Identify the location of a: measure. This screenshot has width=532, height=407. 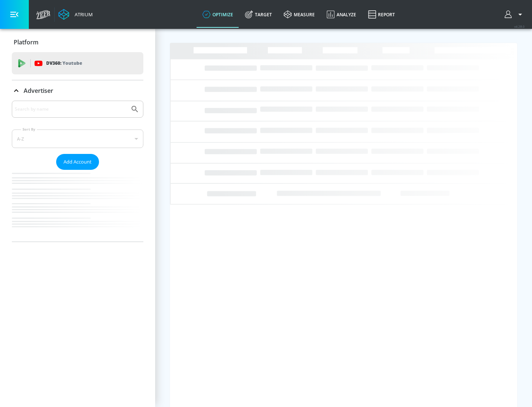
(299, 14).